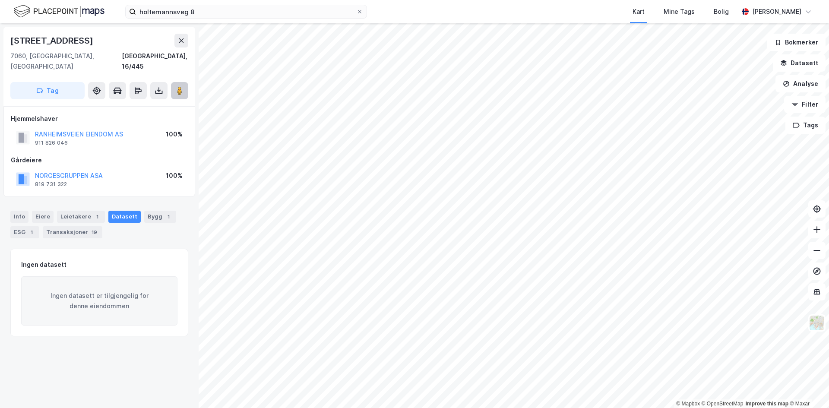  Describe the element at coordinates (124, 217) in the screenshot. I see `div: Datasett` at that location.